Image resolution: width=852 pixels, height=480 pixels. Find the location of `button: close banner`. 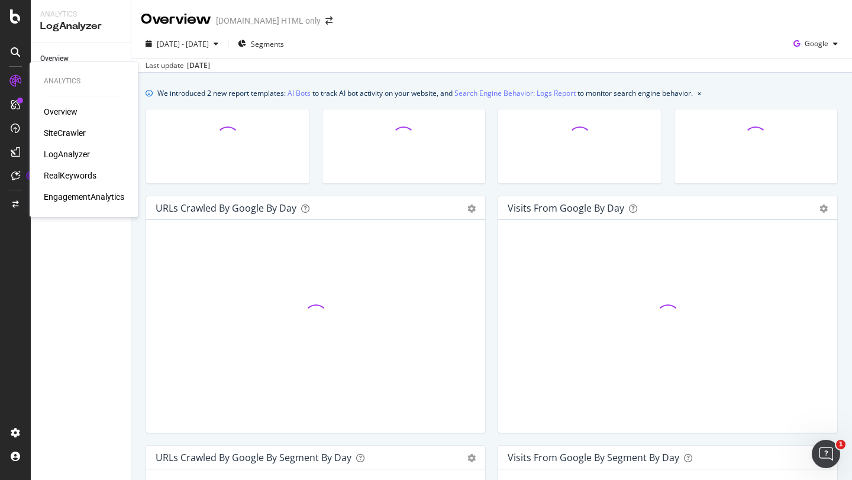

button: close banner is located at coordinates (699, 93).